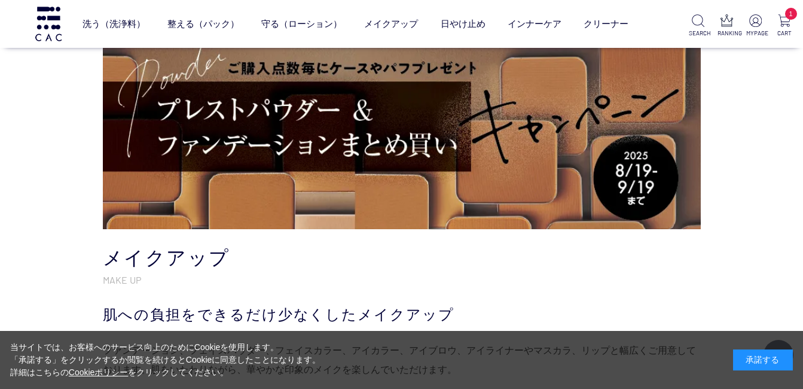 Image resolution: width=803 pixels, height=389 pixels. I want to click on p: MYPAGE, so click(755, 33).